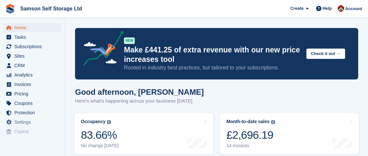  I want to click on button: Check it out →, so click(325, 54).